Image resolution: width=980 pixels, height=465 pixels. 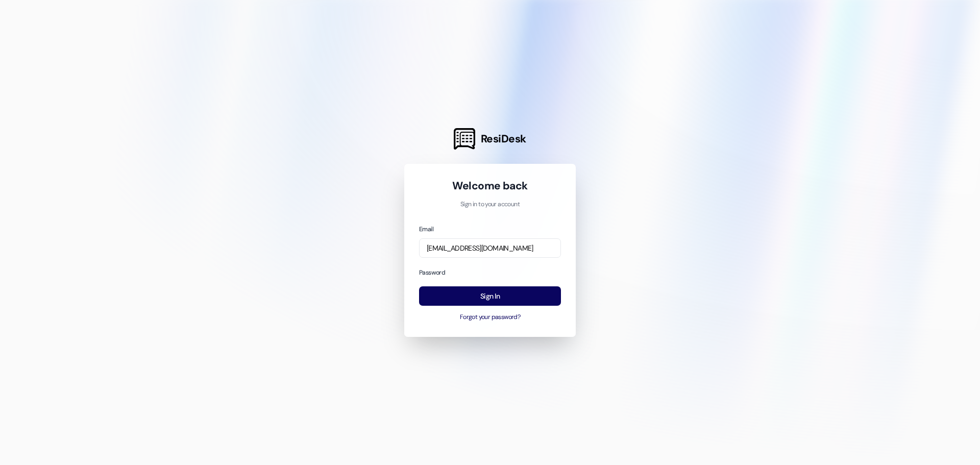 I want to click on h1: Welcome back, so click(x=490, y=186).